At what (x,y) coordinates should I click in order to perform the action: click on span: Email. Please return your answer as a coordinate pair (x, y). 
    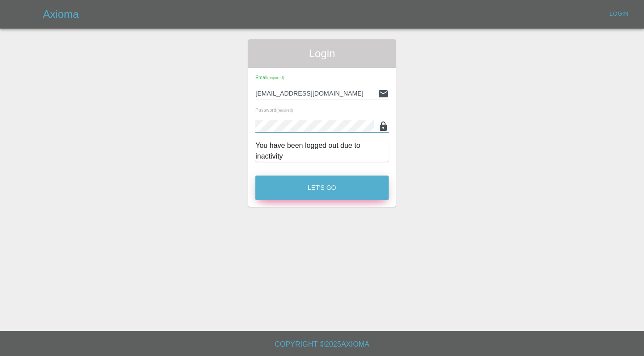
    Looking at the image, I should click on (270, 77).